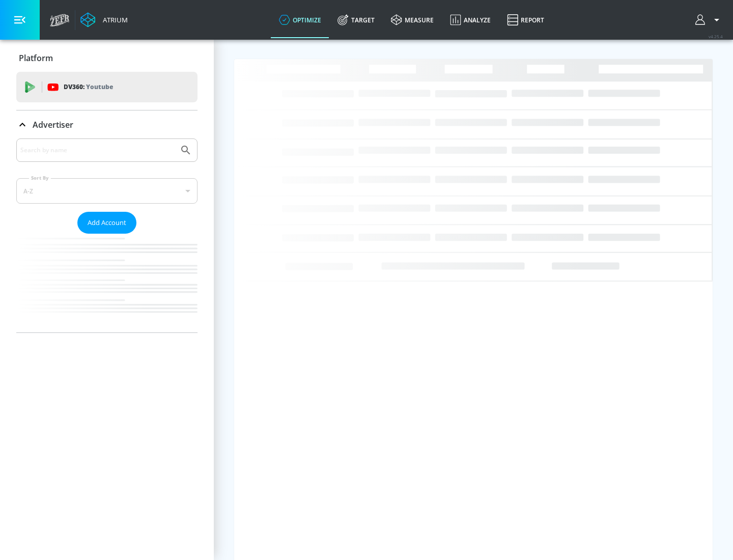  I want to click on input: Search by name, so click(97, 150).